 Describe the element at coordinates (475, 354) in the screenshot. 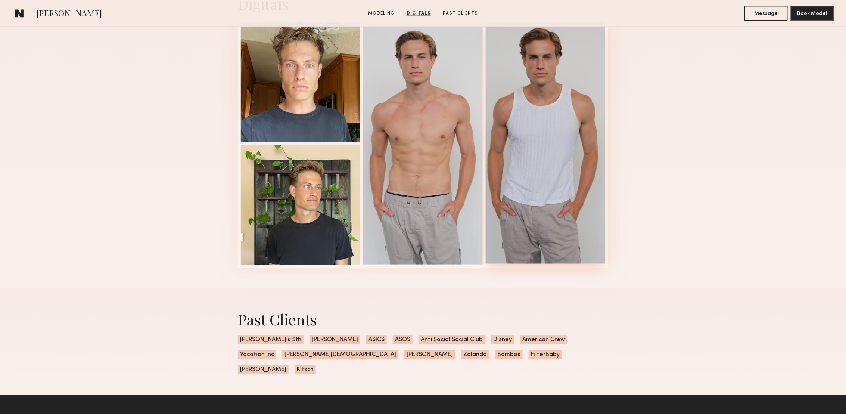

I see `span: Zalando` at that location.